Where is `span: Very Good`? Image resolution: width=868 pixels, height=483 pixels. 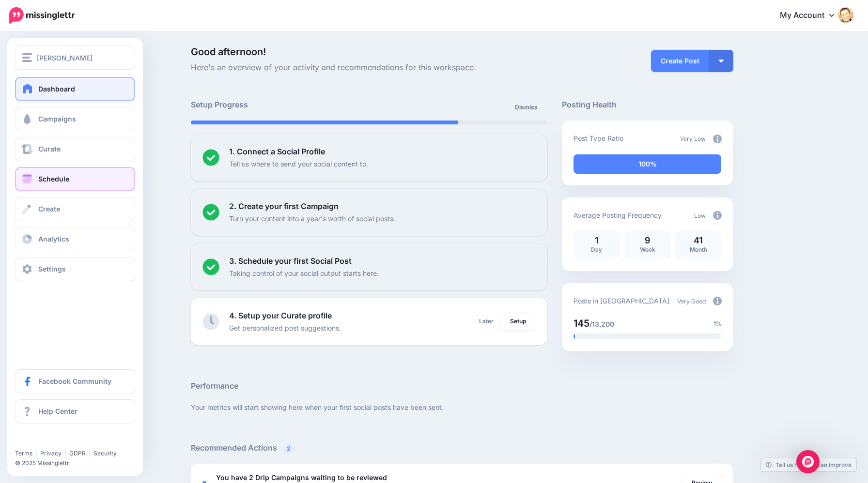
span: Very Good is located at coordinates (691, 302).